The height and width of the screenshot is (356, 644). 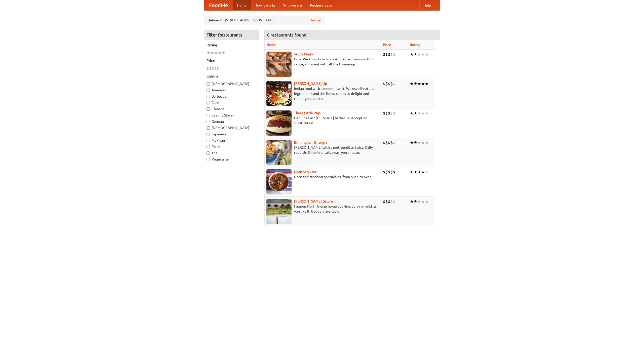 What do you see at coordinates (415, 45) in the screenshot?
I see `a: Rating` at bounding box center [415, 45].